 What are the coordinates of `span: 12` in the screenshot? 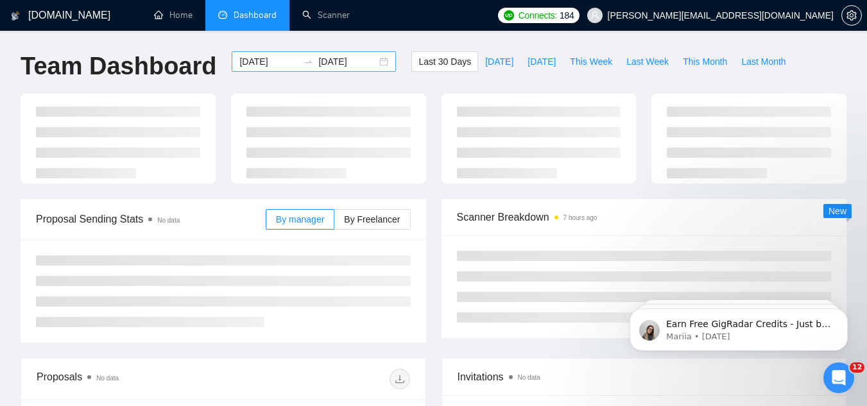 It's located at (856, 368).